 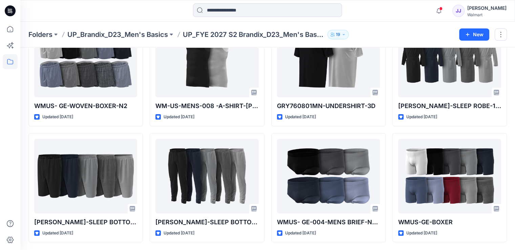 I want to click on div: Walmart, so click(x=487, y=15).